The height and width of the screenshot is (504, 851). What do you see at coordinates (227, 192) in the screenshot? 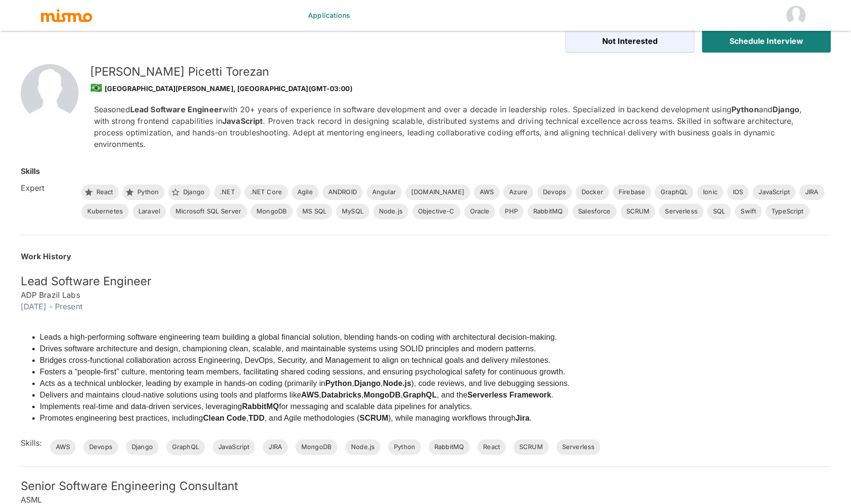
I see `span: .NET` at bounding box center [227, 192].